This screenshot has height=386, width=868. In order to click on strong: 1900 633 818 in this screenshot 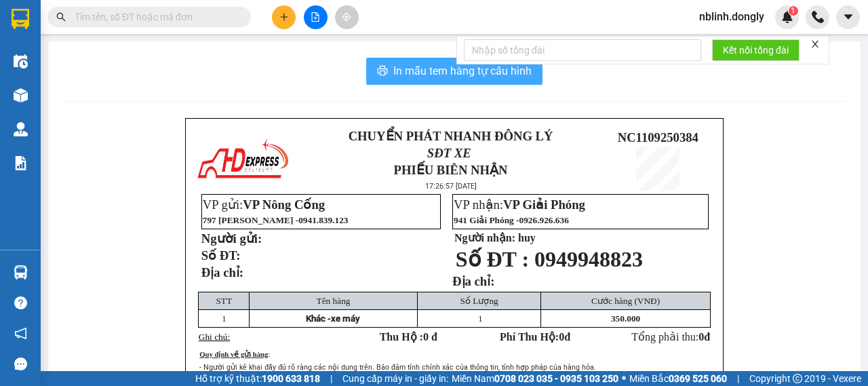, I will do `click(291, 379)`.